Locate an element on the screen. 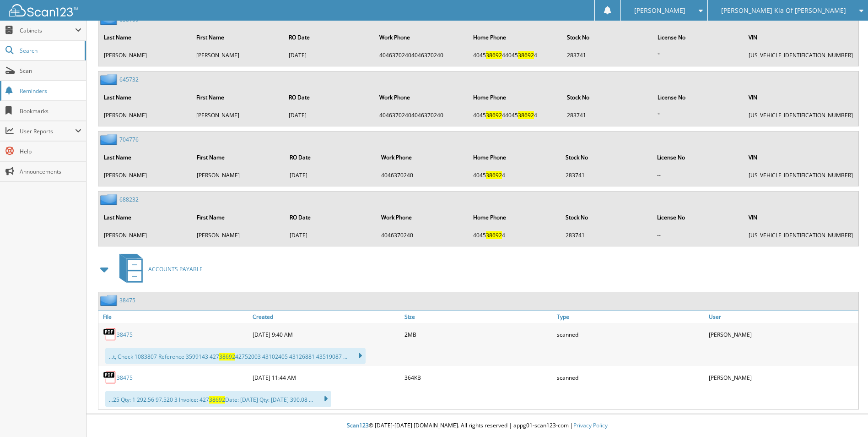  a: ACCOUNTS PAYABLE is located at coordinates (158, 269).